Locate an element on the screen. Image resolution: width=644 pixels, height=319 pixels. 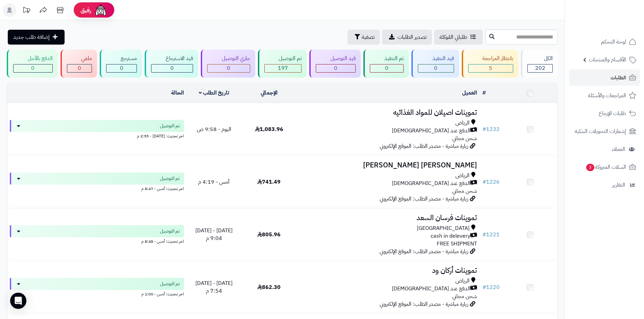
span: 197 is located at coordinates (283, 68).